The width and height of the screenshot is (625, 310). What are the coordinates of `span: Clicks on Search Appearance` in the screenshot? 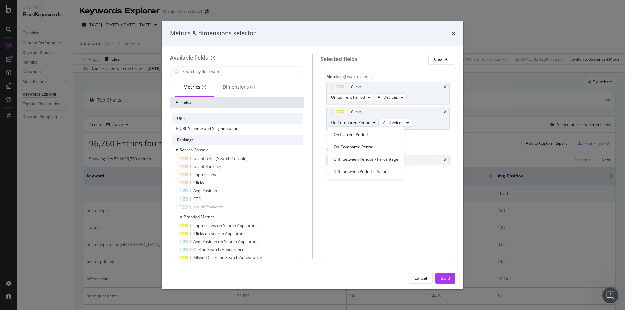 It's located at (221, 234).